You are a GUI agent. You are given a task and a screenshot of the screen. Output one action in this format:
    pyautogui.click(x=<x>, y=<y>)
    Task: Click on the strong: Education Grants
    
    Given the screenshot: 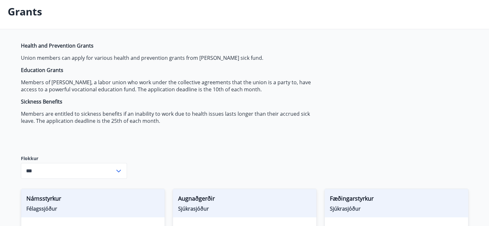 What is the action you would take?
    pyautogui.click(x=42, y=70)
    